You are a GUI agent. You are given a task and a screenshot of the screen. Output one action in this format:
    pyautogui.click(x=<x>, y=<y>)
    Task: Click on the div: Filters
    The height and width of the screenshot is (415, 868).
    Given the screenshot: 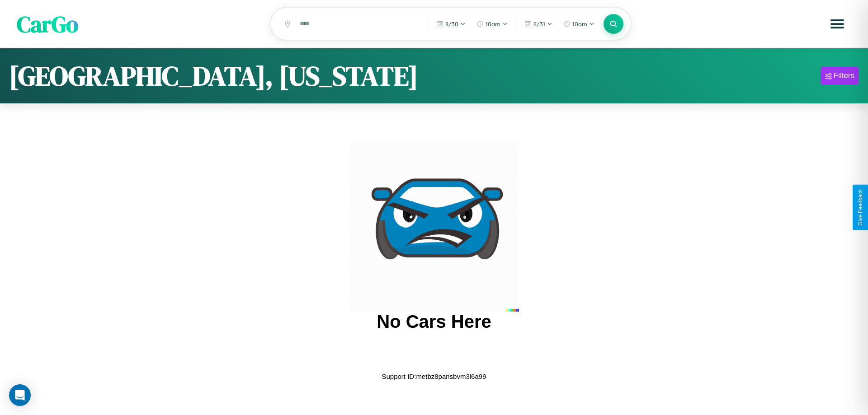 What is the action you would take?
    pyautogui.click(x=844, y=76)
    